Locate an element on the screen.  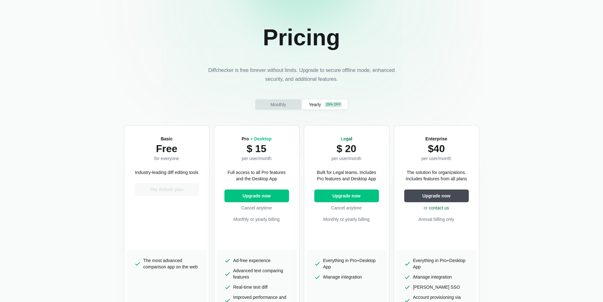
p: $40 is located at coordinates (437, 149).